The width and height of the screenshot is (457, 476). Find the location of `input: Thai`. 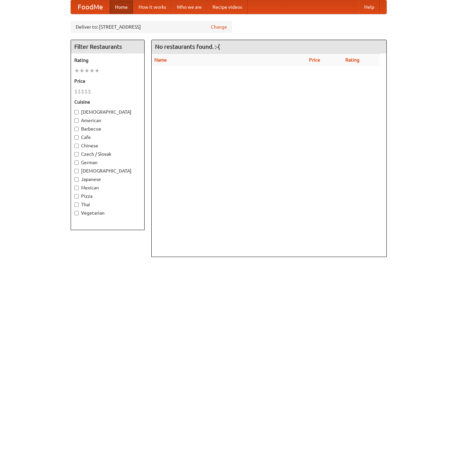

input: Thai is located at coordinates (76, 205).